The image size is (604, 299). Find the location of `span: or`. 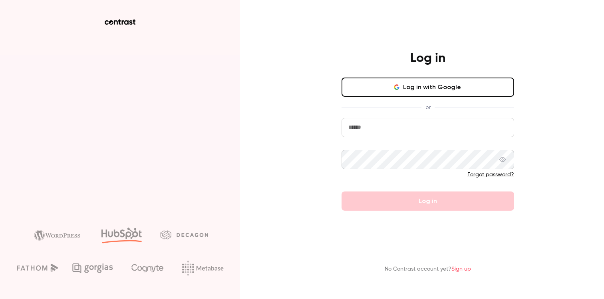

span: or is located at coordinates (428, 107).